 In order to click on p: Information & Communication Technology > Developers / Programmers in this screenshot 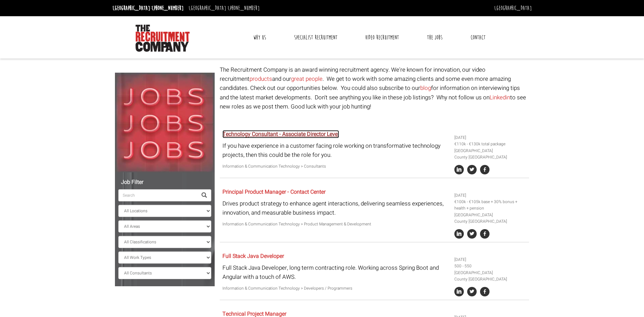, I will do `click(336, 288)`.